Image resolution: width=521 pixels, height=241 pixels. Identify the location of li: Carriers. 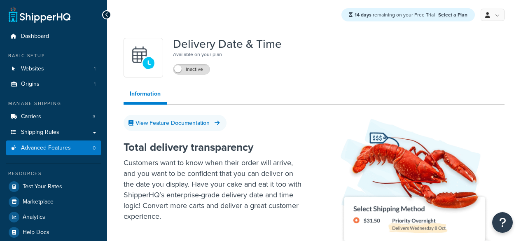
(54, 117).